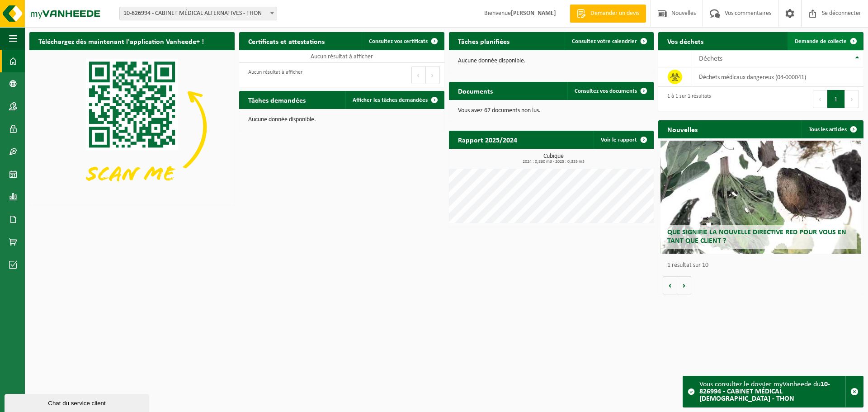  Describe the element at coordinates (499, 110) in the screenshot. I see `font: Vous avez 67 documents non lus.` at that location.